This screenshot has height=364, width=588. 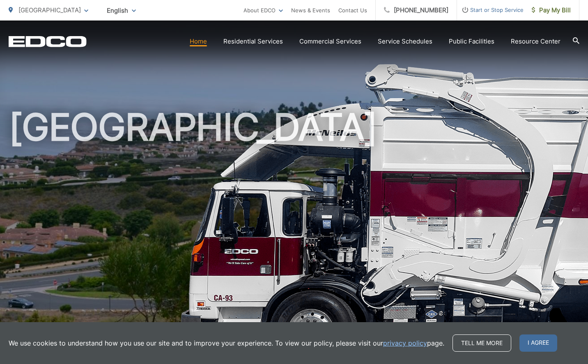 What do you see at coordinates (310, 10) in the screenshot?
I see `a: News & Events` at bounding box center [310, 10].